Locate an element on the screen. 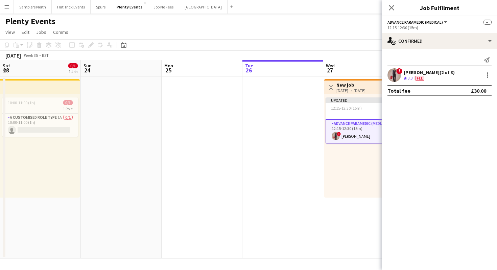 This screenshot has width=497, height=270. span: Edit is located at coordinates (25, 32).